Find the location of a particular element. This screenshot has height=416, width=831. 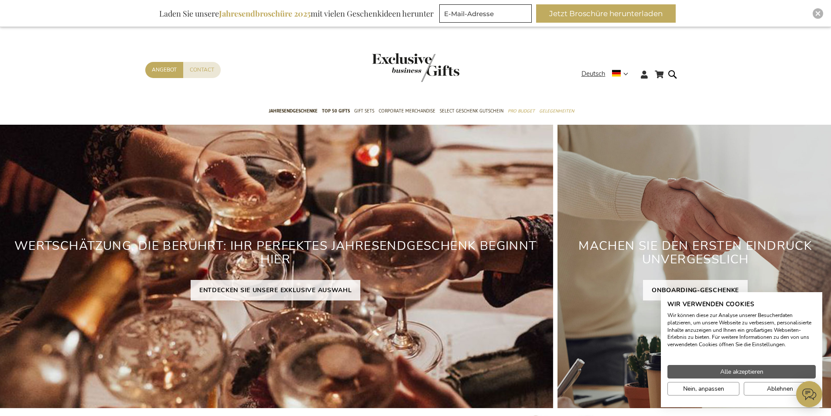

span: Alle akzeptieren is located at coordinates (741, 372).